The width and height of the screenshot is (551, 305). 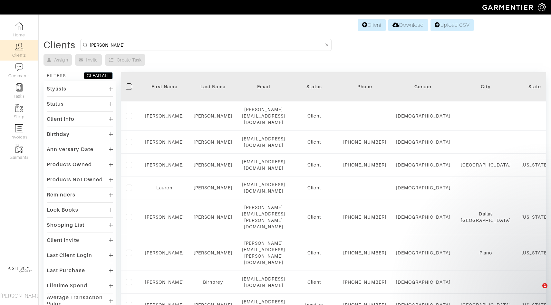 What do you see at coordinates (69, 255) in the screenshot?
I see `div: Last Client Login` at bounding box center [69, 255].